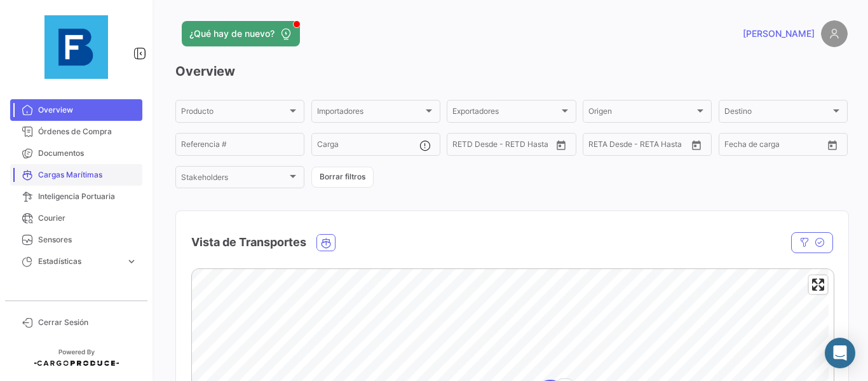 The image size is (868, 381). I want to click on div: Abrir Intercom Messenger, so click(840, 353).